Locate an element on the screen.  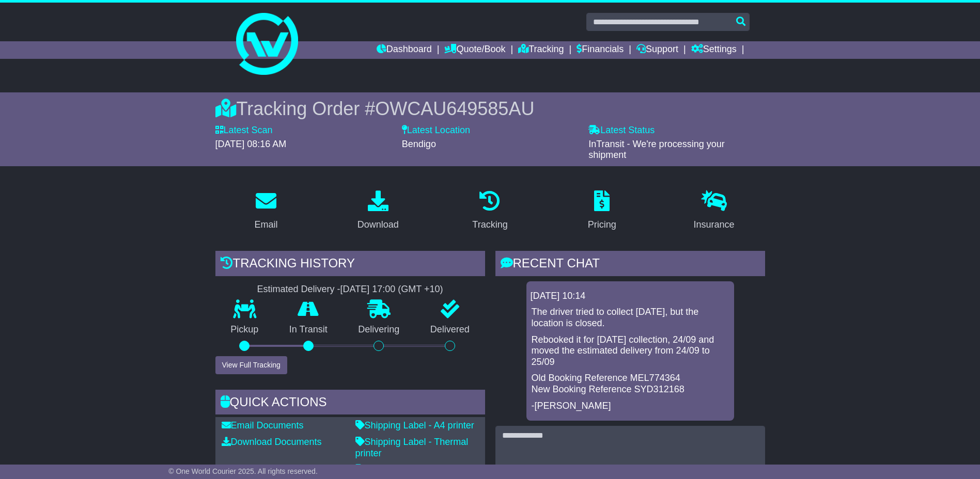
a: Pricing is located at coordinates (601, 212).